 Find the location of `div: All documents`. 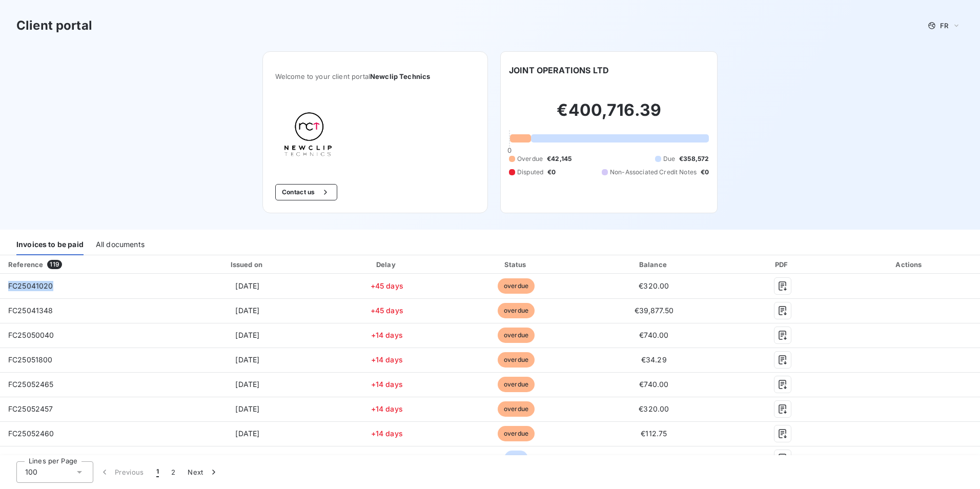

div: All documents is located at coordinates (120, 244).